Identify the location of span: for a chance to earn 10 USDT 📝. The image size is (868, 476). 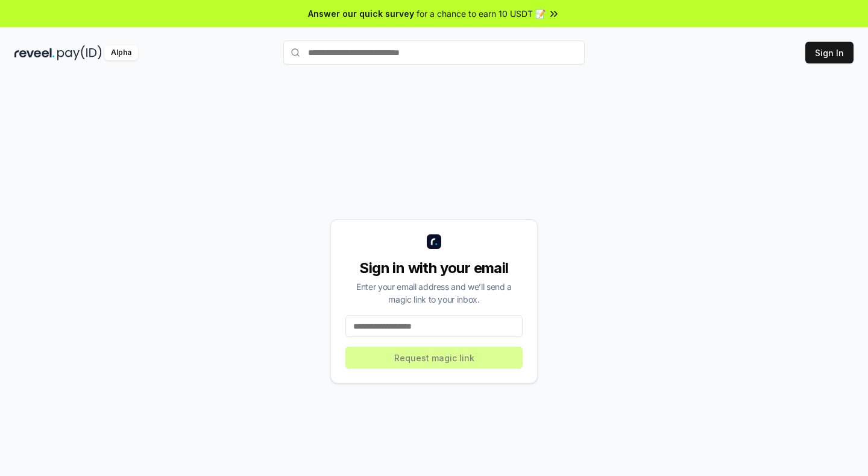
(481, 14).